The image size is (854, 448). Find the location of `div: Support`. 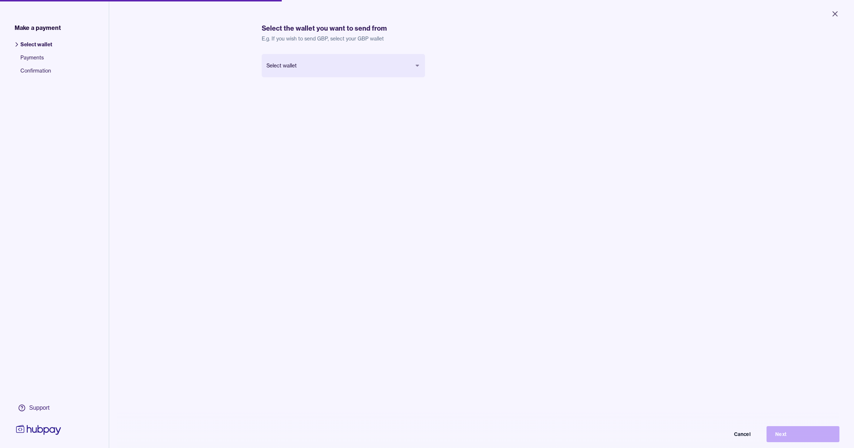

div: Support is located at coordinates (39, 408).